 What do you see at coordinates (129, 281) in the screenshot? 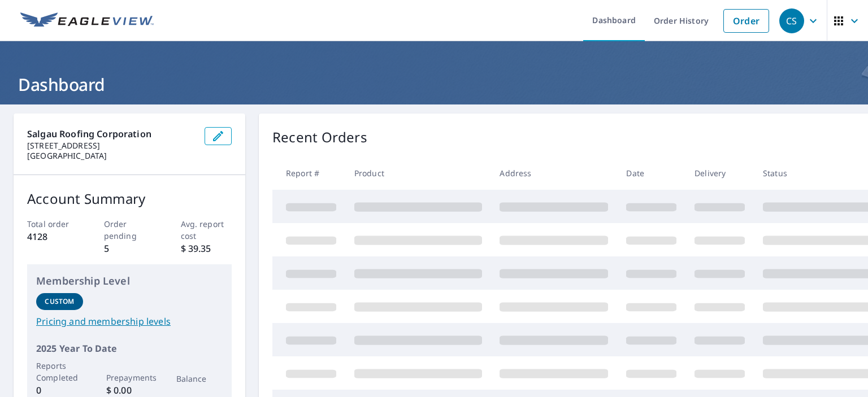
I see `p: Membership Level` at bounding box center [129, 281].